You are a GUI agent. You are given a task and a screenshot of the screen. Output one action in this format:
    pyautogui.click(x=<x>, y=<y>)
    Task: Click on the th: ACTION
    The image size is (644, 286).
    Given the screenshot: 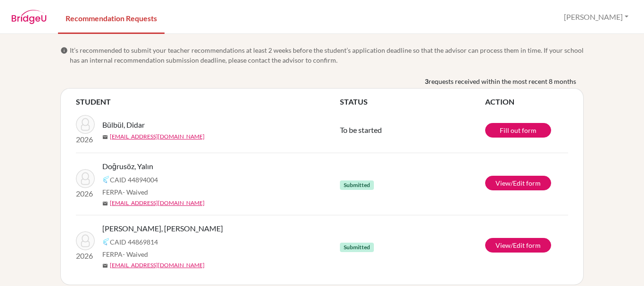 What is the action you would take?
    pyautogui.click(x=526, y=102)
    